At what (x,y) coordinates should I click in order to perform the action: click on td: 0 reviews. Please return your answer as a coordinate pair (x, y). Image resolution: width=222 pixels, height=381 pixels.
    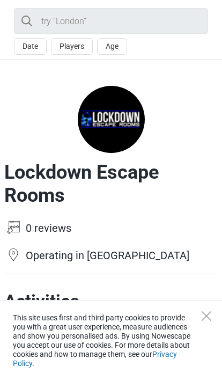
    Looking at the image, I should click on (107, 234).